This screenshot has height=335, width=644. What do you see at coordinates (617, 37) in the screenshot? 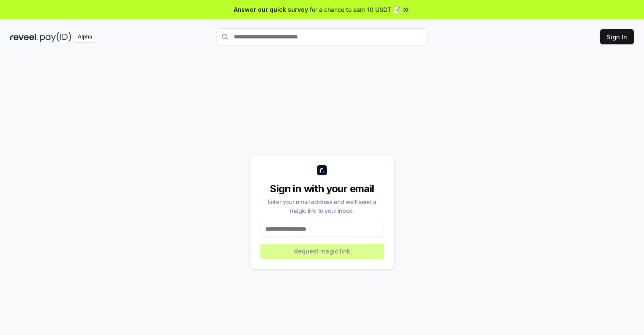
I see `button: Sign In` at bounding box center [617, 37].